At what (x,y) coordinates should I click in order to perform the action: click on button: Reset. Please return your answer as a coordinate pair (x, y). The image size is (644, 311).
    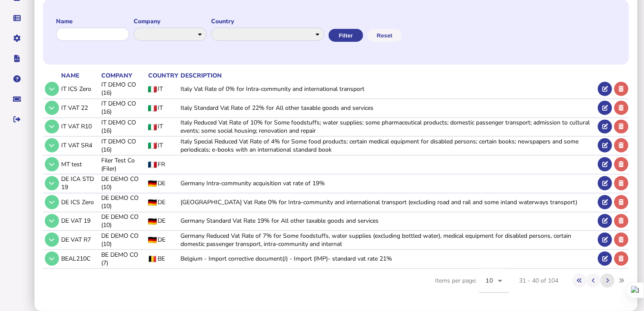
    Looking at the image, I should click on (385, 35).